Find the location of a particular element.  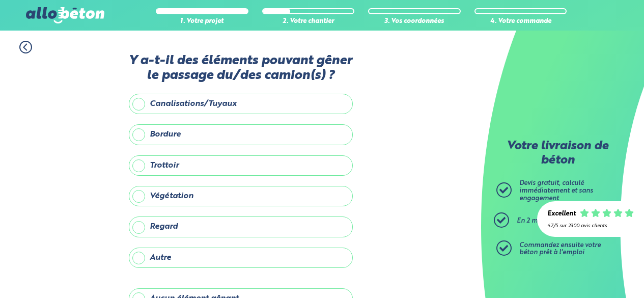

p: Votre livraison de béton is located at coordinates (558, 153).